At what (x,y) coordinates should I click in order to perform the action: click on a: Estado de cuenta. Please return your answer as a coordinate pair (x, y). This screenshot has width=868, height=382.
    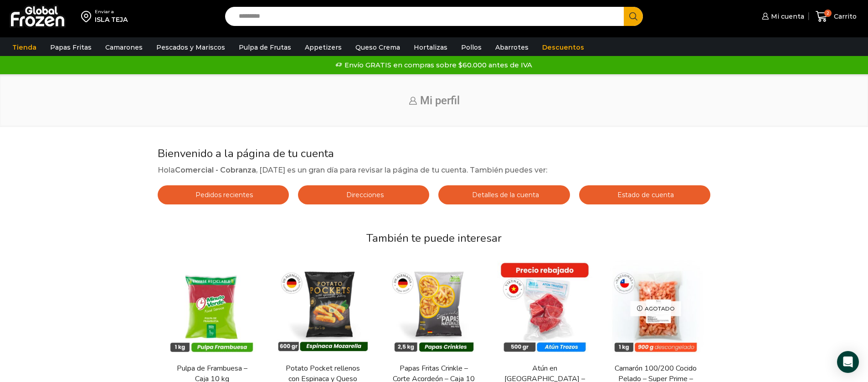
    Looking at the image, I should click on (645, 195).